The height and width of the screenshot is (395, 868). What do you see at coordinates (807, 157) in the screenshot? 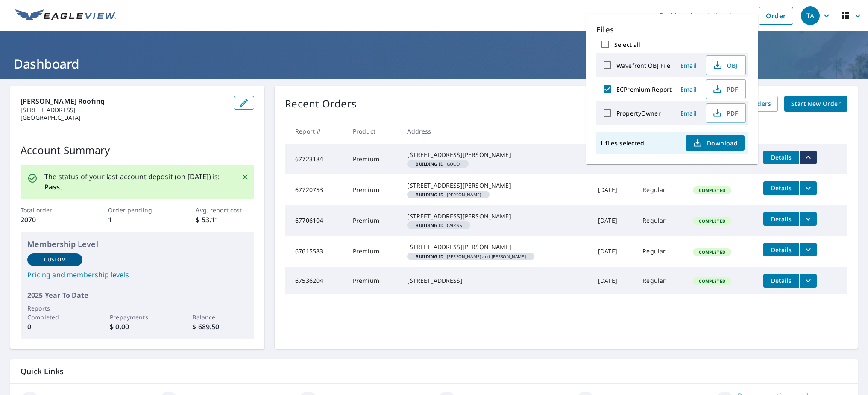
I see `button: filesDropdownBtn-67723184` at bounding box center [807, 157].